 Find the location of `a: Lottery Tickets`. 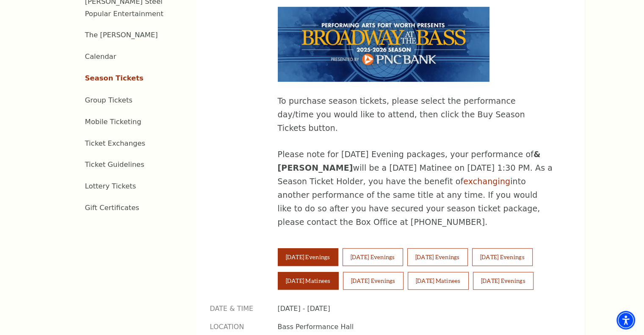

a: Lottery Tickets is located at coordinates (110, 186).